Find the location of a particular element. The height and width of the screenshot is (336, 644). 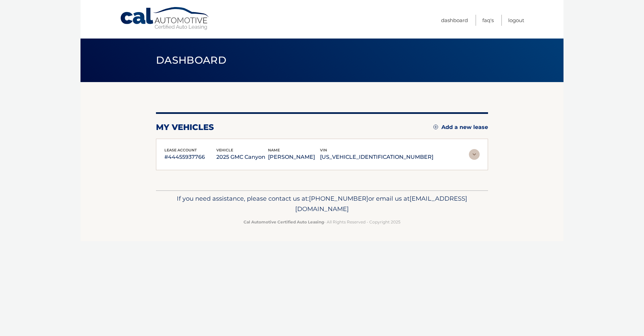

p: 2025 GMC Canyon is located at coordinates (242, 157).